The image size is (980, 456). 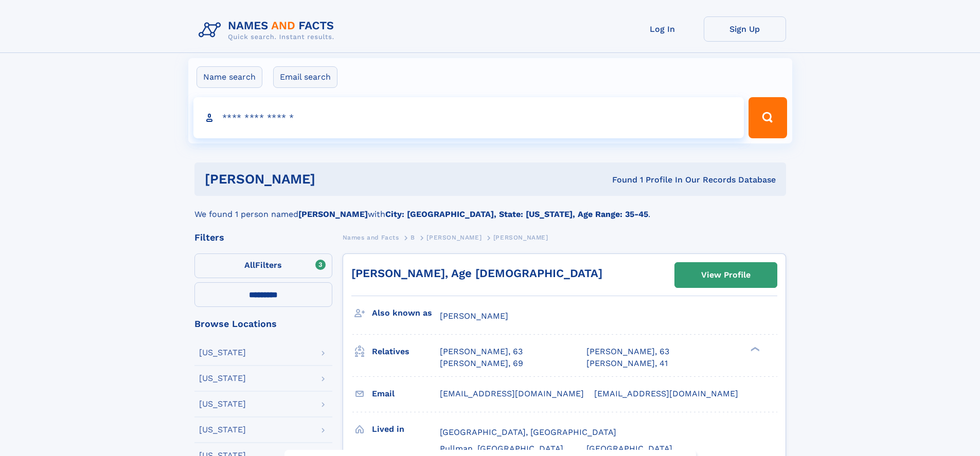 What do you see at coordinates (726, 276) in the screenshot?
I see `div: View Profile` at bounding box center [726, 276].